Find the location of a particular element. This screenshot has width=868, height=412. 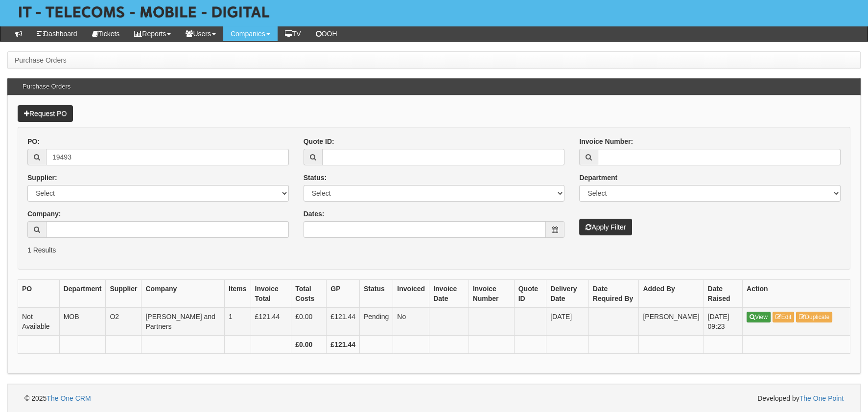

th: Items is located at coordinates (237, 293).